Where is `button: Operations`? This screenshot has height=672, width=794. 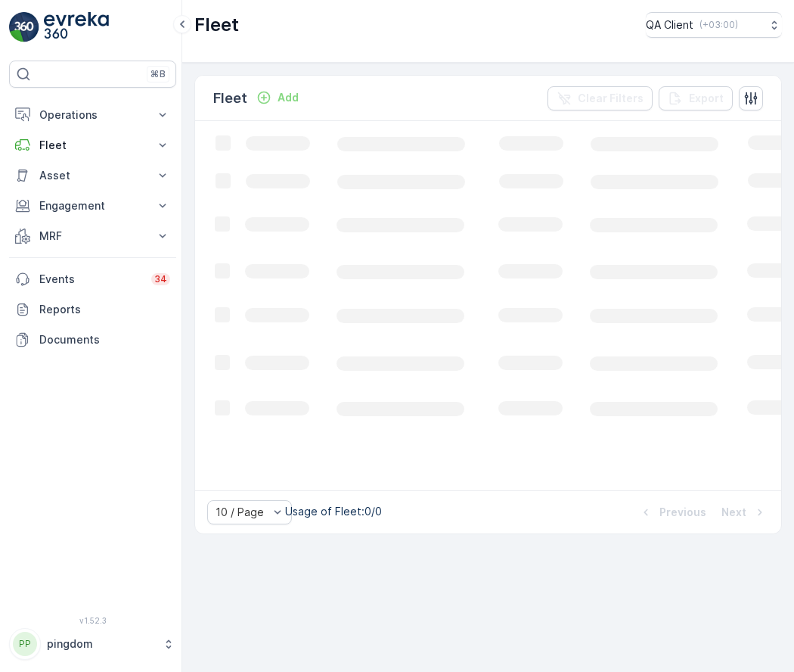
button: Operations is located at coordinates (92, 115).